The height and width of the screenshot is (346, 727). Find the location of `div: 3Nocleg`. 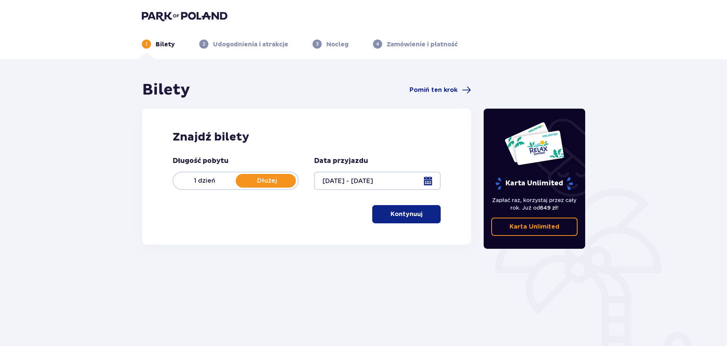

div: 3Nocleg is located at coordinates (330, 44).